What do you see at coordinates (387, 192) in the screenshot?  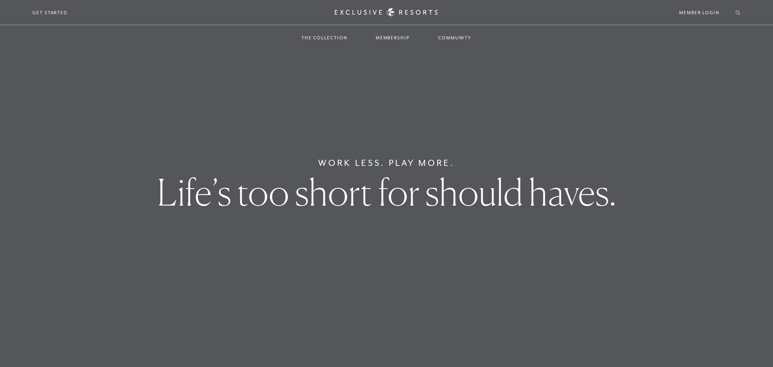 I see `h1: Life’s too short for should haves.` at bounding box center [387, 192].